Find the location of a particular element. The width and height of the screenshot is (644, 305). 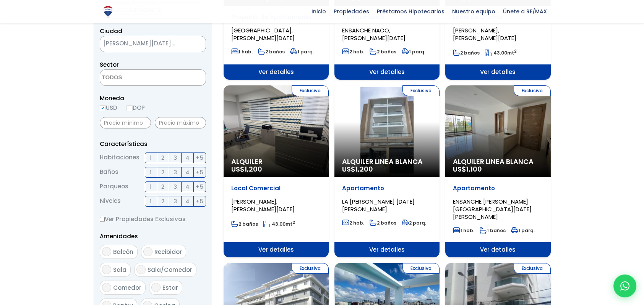

span: SANTO DOMINGO ESTE is located at coordinates (153, 44).